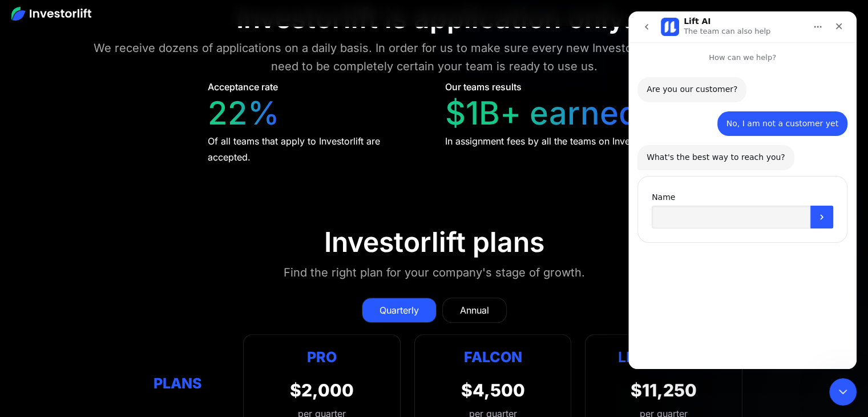 Image resolution: width=868 pixels, height=417 pixels. Describe the element at coordinates (244, 113) in the screenshot. I see `div: 22%` at that location.